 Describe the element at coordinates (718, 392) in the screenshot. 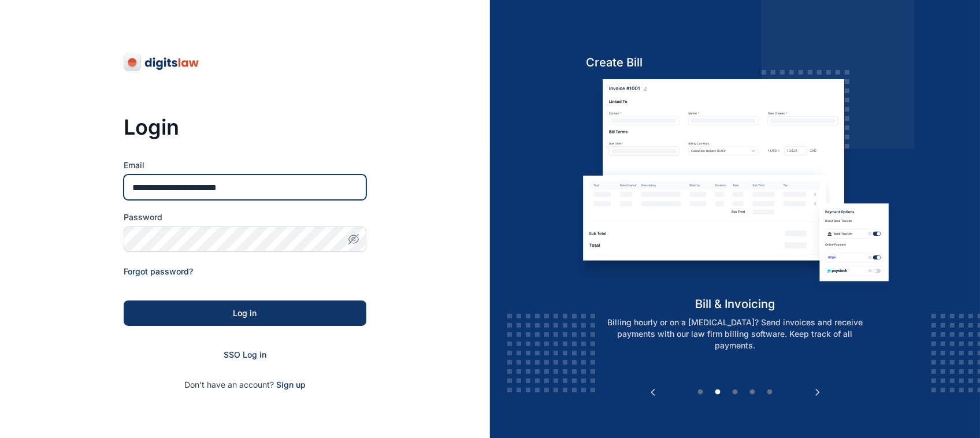

I see `button: 2` at that location.